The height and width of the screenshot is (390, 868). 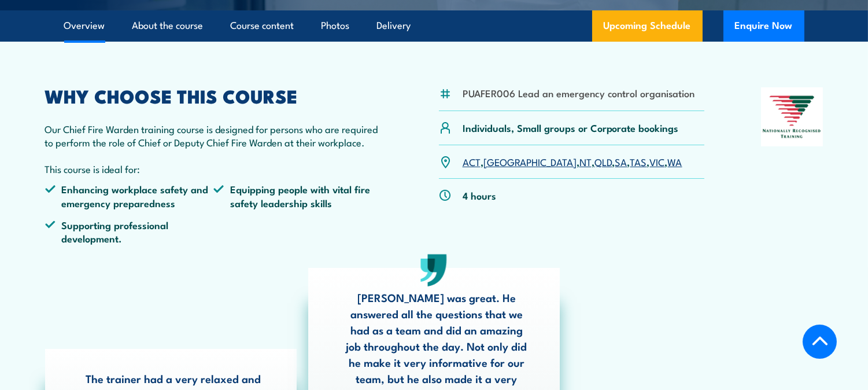 What do you see at coordinates (130, 232) in the screenshot?
I see `li: Supporting professional development.` at bounding box center [130, 232].